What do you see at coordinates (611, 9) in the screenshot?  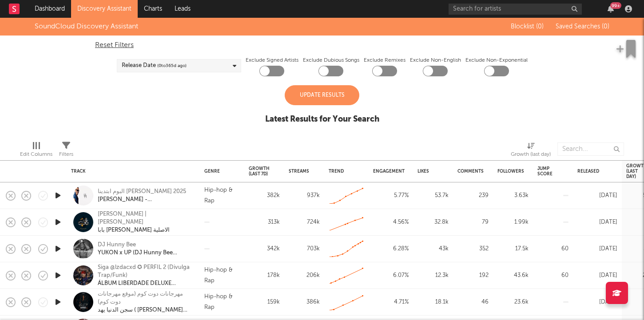 I see `button: 99+` at bounding box center [611, 9].